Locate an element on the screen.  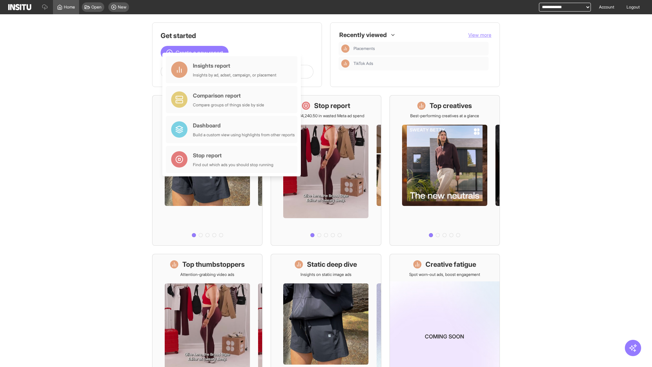
div: Compare groups of things side by side is located at coordinates (228, 105).